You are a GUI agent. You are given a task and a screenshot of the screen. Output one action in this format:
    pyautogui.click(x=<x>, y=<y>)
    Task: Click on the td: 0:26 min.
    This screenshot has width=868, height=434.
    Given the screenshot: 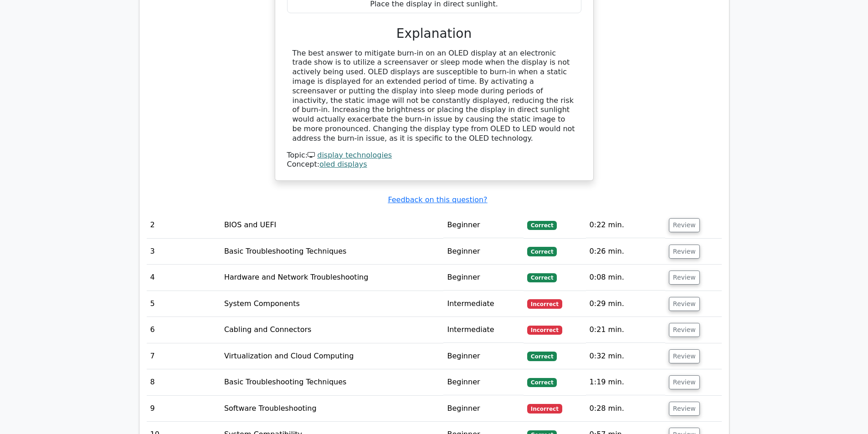 What is the action you would take?
    pyautogui.click(x=626, y=251)
    